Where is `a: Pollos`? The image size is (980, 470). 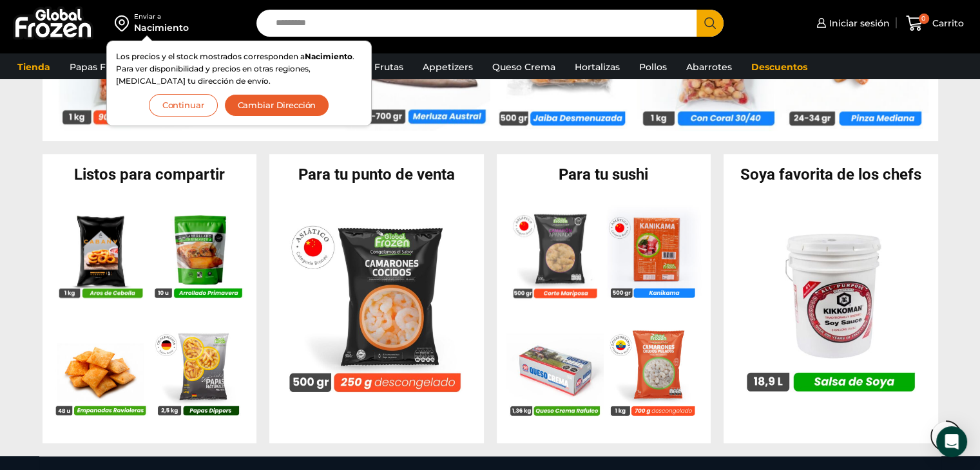 a: Pollos is located at coordinates (653, 67).